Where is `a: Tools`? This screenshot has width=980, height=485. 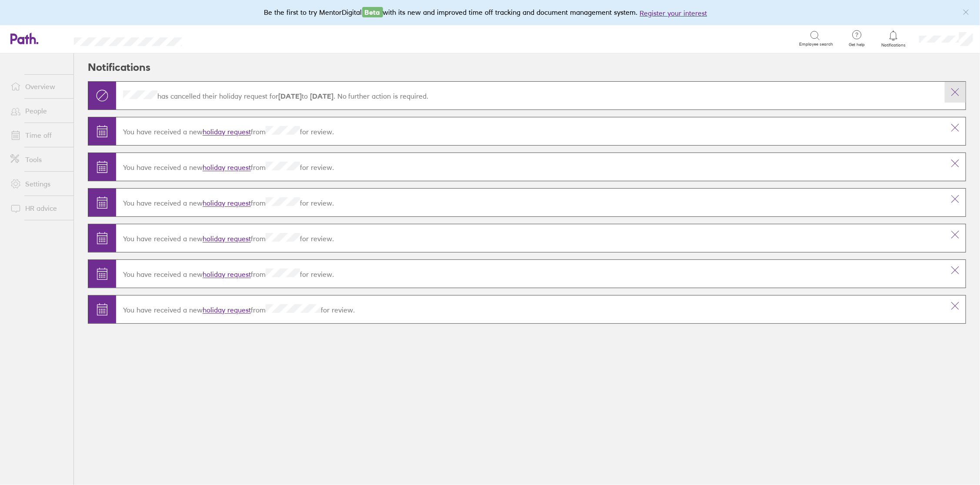 a: Tools is located at coordinates (39, 160).